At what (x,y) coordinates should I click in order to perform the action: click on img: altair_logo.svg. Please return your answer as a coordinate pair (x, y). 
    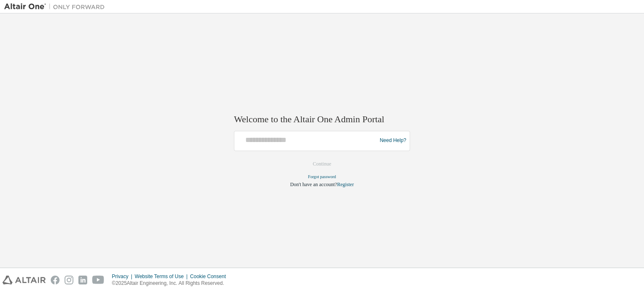
    Looking at the image, I should click on (24, 279).